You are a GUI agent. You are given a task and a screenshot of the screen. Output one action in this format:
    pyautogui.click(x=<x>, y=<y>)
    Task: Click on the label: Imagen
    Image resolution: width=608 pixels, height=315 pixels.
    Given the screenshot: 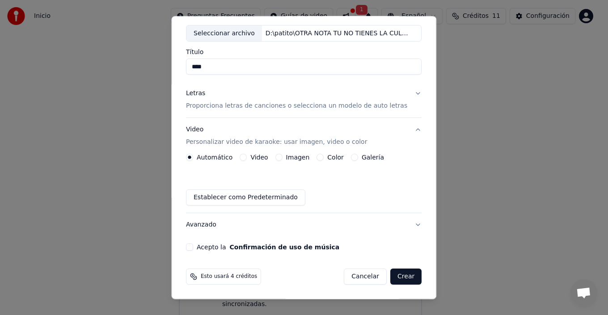 What is the action you would take?
    pyautogui.click(x=298, y=157)
    